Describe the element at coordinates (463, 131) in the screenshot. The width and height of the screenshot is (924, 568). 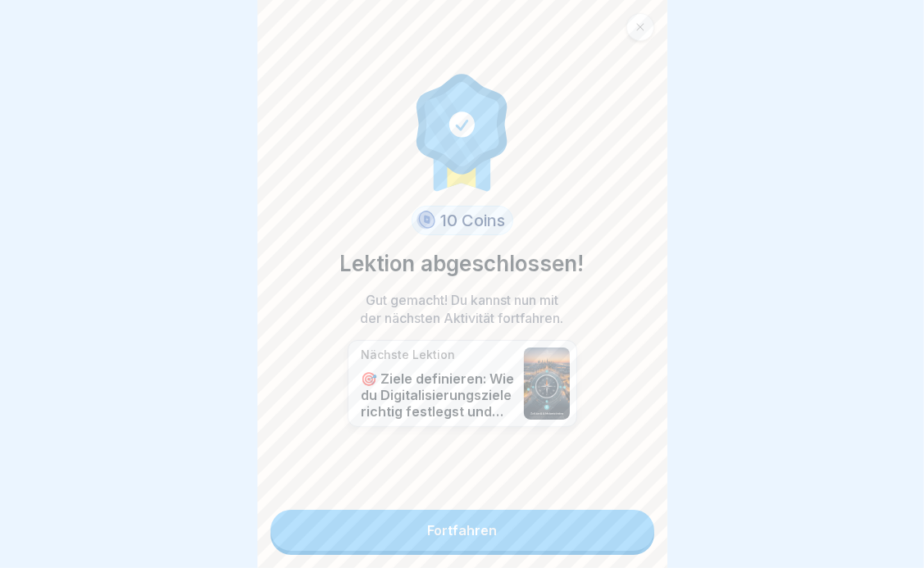
I see `img: completion.svg` at that location.